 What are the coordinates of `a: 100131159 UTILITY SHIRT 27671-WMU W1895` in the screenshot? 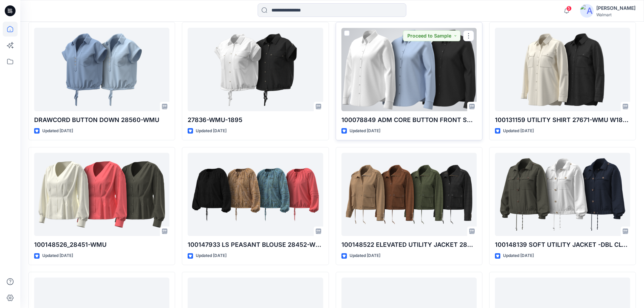 It's located at (563, 69).